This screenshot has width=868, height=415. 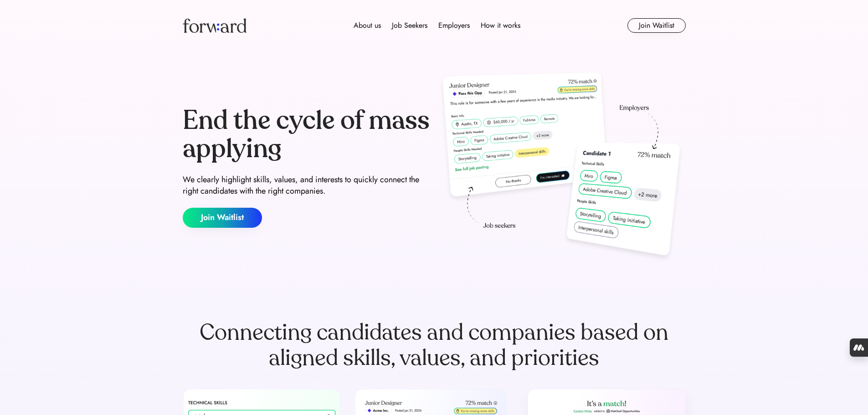 I want to click on div: Job Seekers, so click(x=410, y=26).